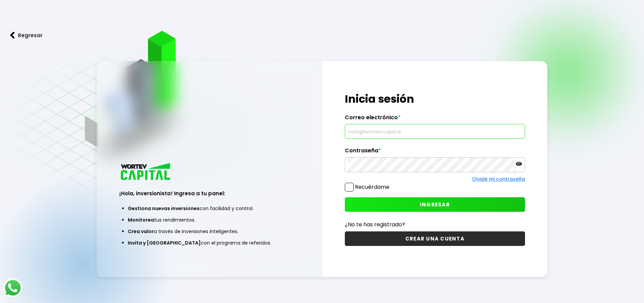  I want to click on button: CREAR UNA CUENTA, so click(435, 238).